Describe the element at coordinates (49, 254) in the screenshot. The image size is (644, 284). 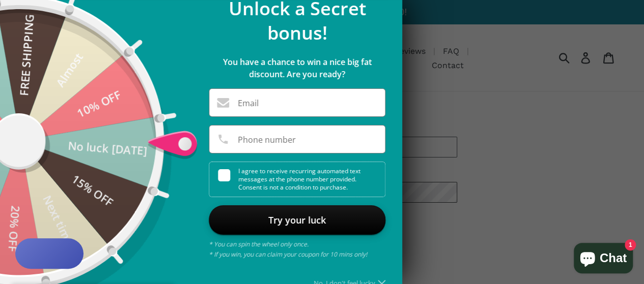
I see `button: Rewards` at that location.